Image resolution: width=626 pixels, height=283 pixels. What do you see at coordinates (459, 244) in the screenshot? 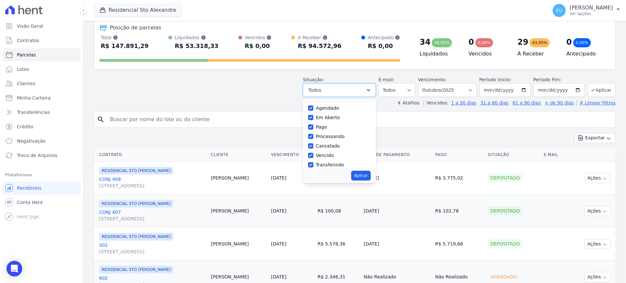
I see `td: R$ 5.719,66` at bounding box center [459, 244].